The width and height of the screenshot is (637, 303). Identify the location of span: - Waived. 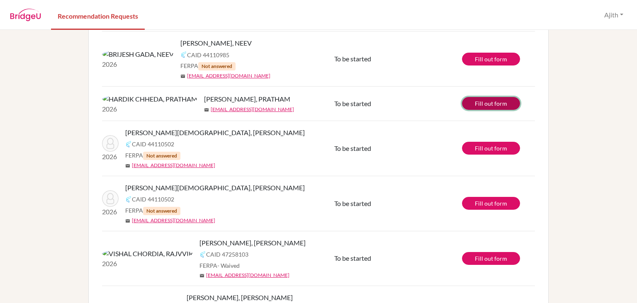
(229, 265).